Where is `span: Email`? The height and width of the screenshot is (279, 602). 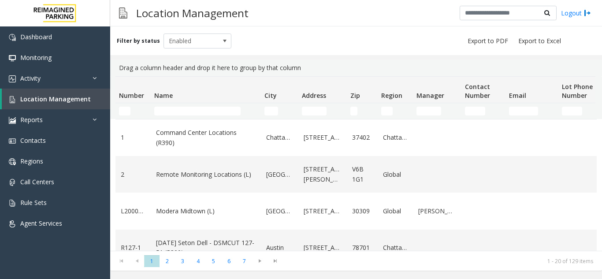 span: Email is located at coordinates (517, 95).